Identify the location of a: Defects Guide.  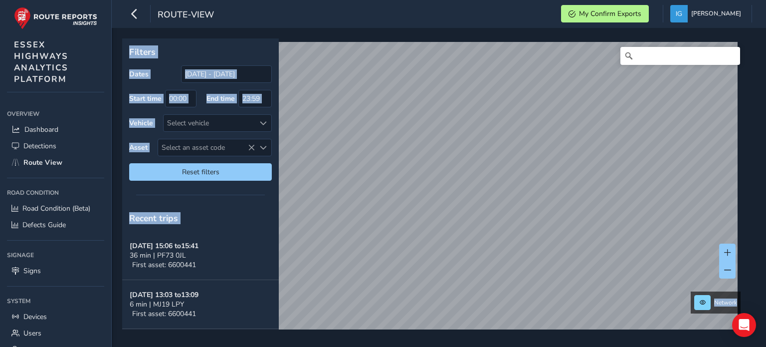
(55, 224).